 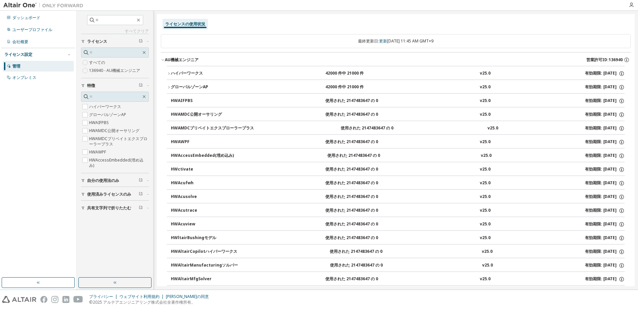 I want to click on div: HWAcufwh, so click(x=201, y=183).